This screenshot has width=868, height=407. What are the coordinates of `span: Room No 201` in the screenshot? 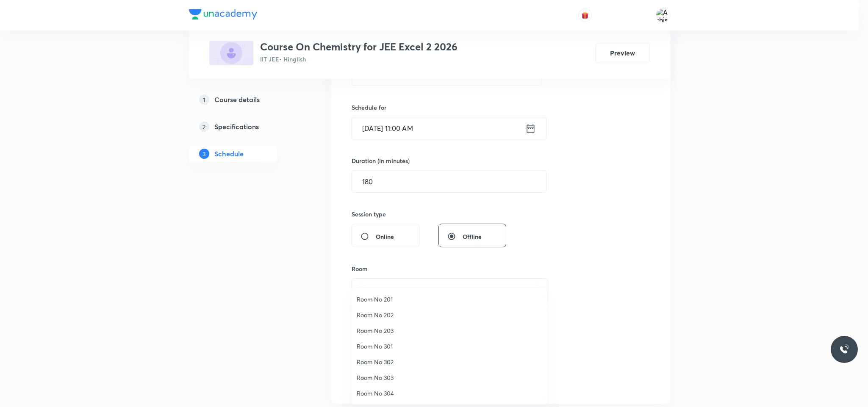 It's located at (450, 299).